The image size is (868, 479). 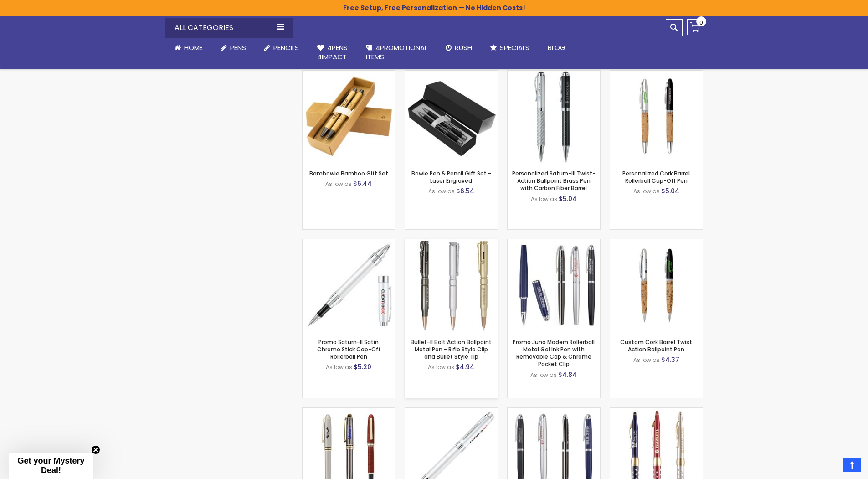 What do you see at coordinates (396, 52) in the screenshot?
I see `span: 4PROMOTIONAL ITEMS` at bounding box center [396, 52].